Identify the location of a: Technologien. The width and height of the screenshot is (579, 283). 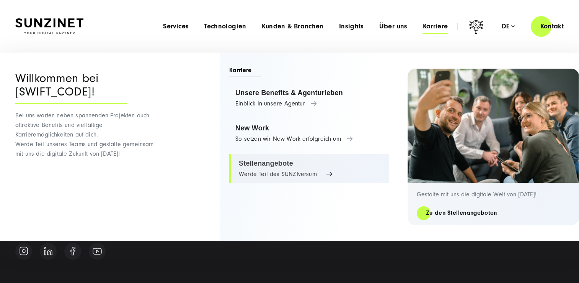
(225, 26).